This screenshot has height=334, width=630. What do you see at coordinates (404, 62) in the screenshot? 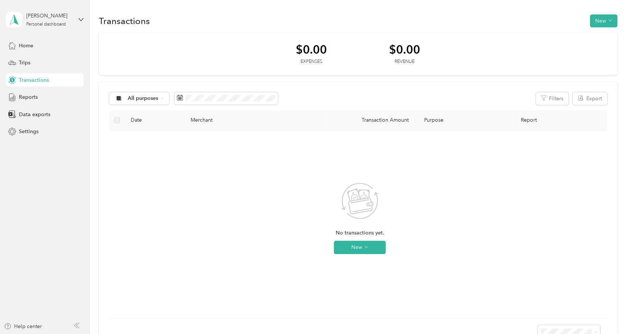
I see `div: Revenue` at bounding box center [404, 62].